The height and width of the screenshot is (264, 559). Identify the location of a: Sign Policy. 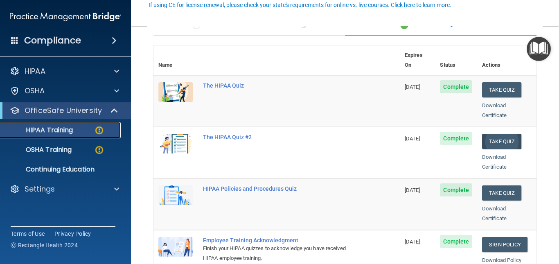
(505, 244).